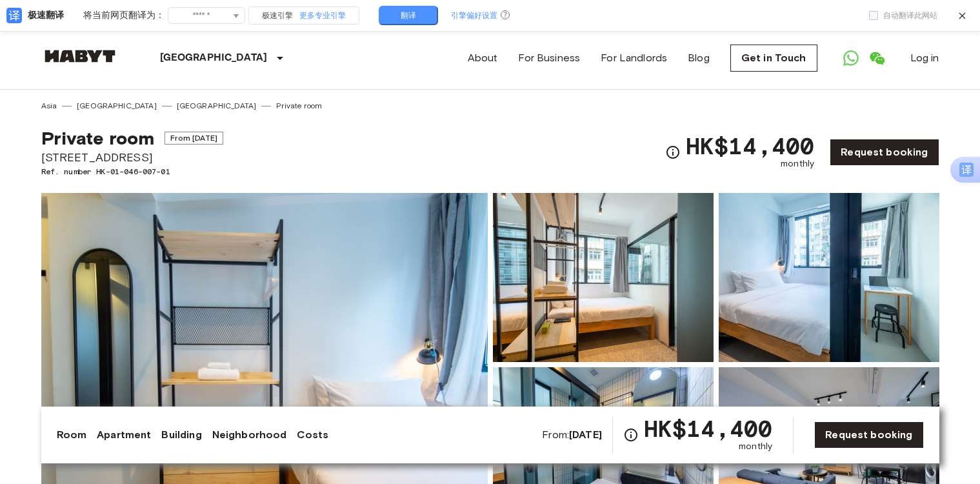 Image resolution: width=980 pixels, height=484 pixels. I want to click on a: Blog, so click(699, 58).